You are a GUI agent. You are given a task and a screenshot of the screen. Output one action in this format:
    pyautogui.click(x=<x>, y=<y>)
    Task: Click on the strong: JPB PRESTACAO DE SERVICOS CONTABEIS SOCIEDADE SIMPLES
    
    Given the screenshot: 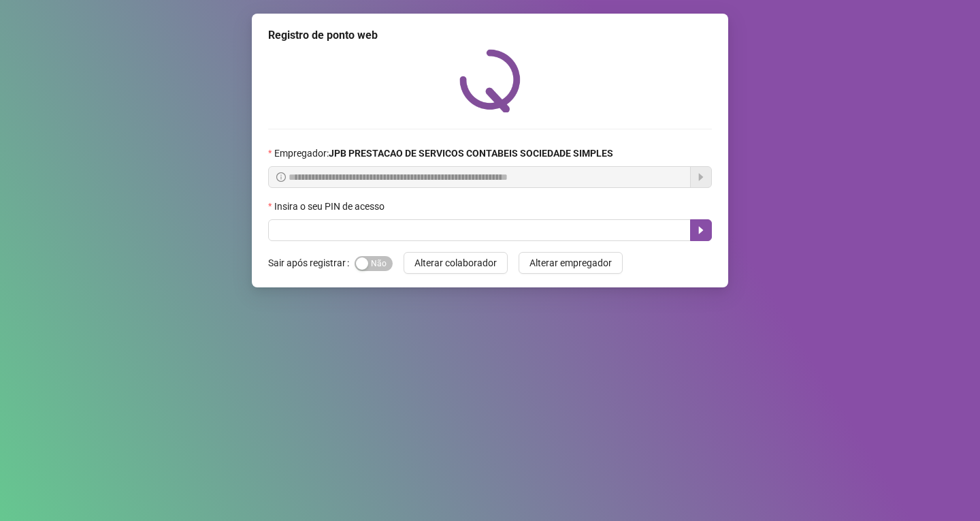 What is the action you would take?
    pyautogui.click(x=471, y=153)
    